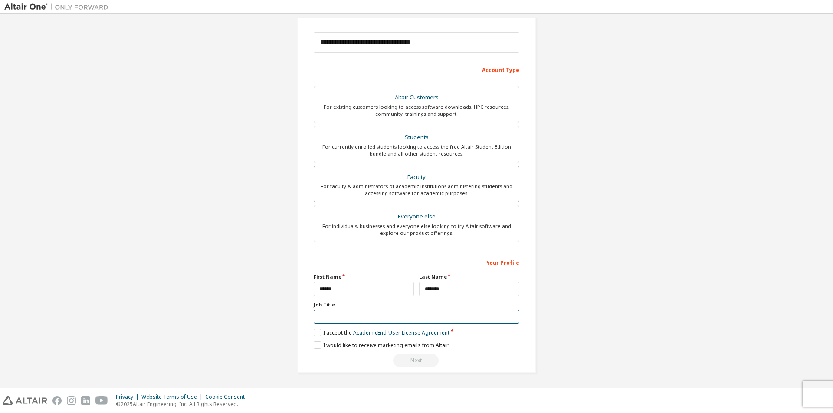 This screenshot has height=413, width=833. What do you see at coordinates (57, 401) in the screenshot?
I see `img: facebook.svg` at bounding box center [57, 401].